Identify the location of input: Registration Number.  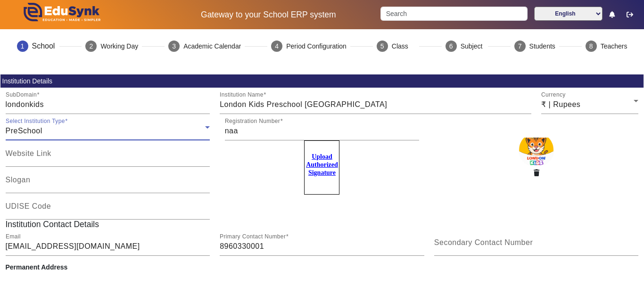
(322, 131).